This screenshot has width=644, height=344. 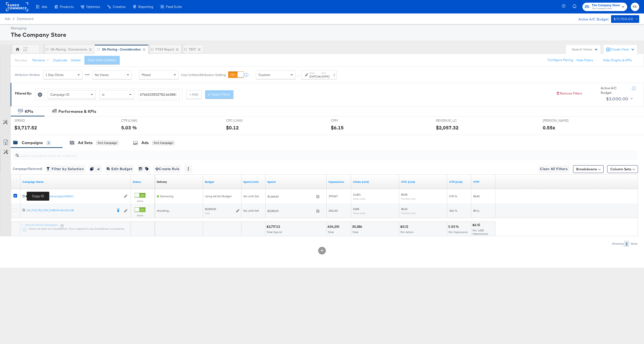 I want to click on label: End:, so click(x=325, y=73).